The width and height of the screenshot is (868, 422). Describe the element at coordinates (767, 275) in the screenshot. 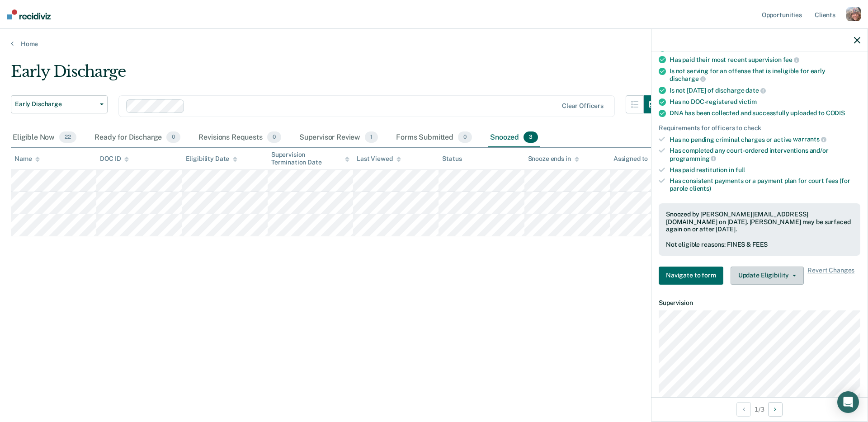

I see `button: Update Eligibility` at that location.